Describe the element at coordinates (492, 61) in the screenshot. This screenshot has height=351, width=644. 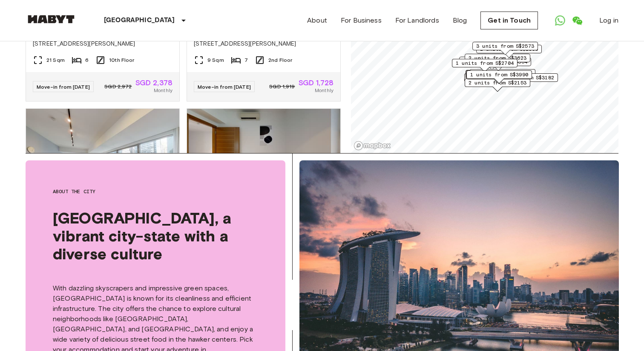
I see `span: 4 units from S$2226` at that location.